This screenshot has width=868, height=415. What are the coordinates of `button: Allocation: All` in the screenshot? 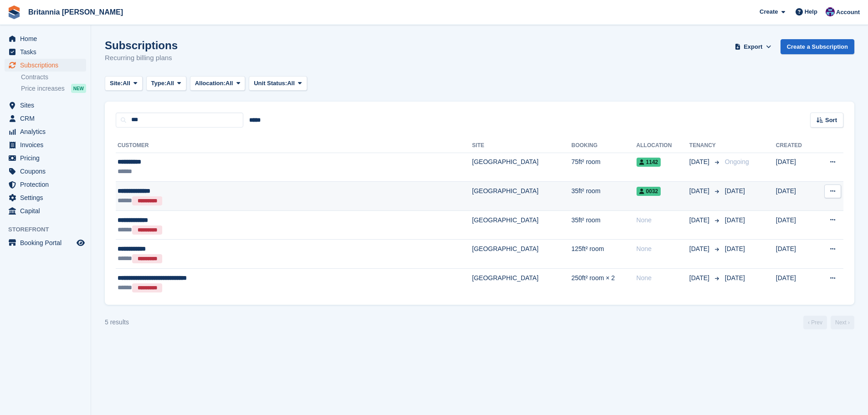 It's located at (218, 83).